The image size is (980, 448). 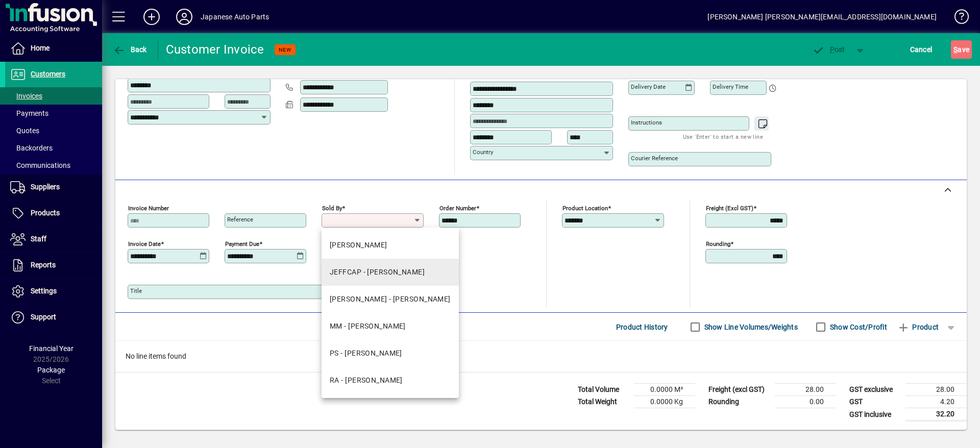 I want to click on span: ave, so click(x=961, y=49).